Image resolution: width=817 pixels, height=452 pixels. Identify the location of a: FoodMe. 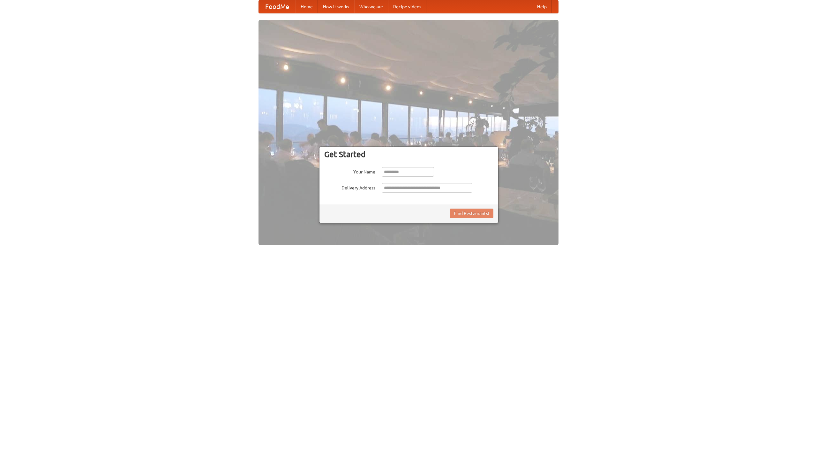
(277, 7).